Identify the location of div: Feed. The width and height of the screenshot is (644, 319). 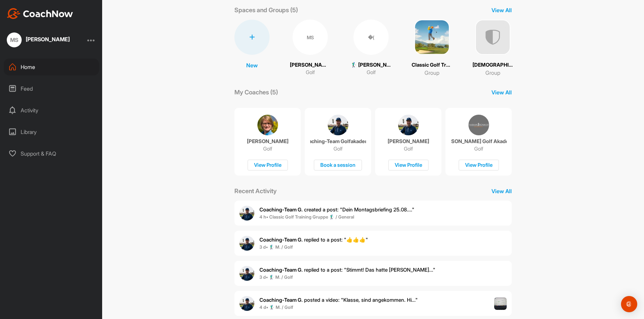
(52, 88).